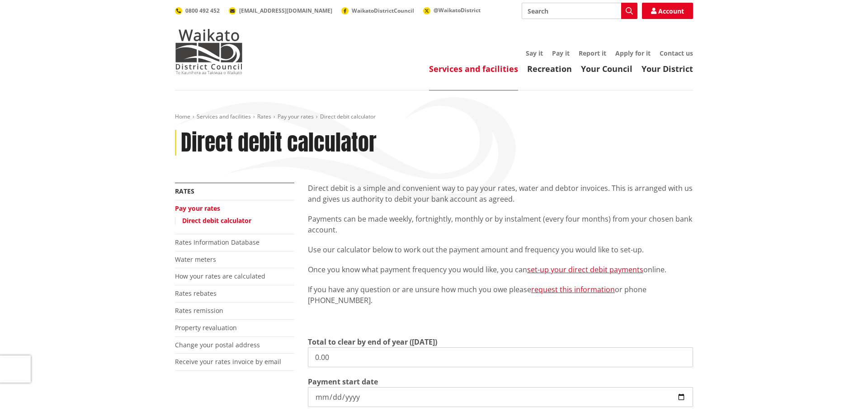 The image size is (868, 412). What do you see at coordinates (209, 52) in the screenshot?
I see `img: Waikato District Council - Te Kaunihera aa Takiwaa o Waikato` at bounding box center [209, 52].